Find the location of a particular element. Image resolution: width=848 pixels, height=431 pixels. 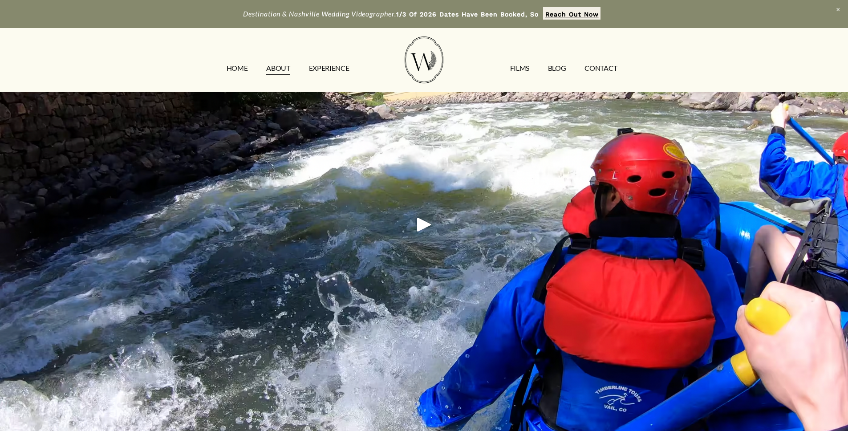

a: Reach Out Now is located at coordinates (571, 13).